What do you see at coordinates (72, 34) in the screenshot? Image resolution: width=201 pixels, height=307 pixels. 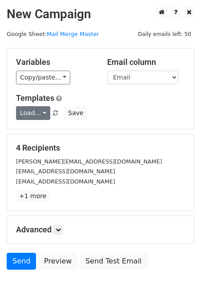 I see `a: Mail Merge Master` at bounding box center [72, 34].